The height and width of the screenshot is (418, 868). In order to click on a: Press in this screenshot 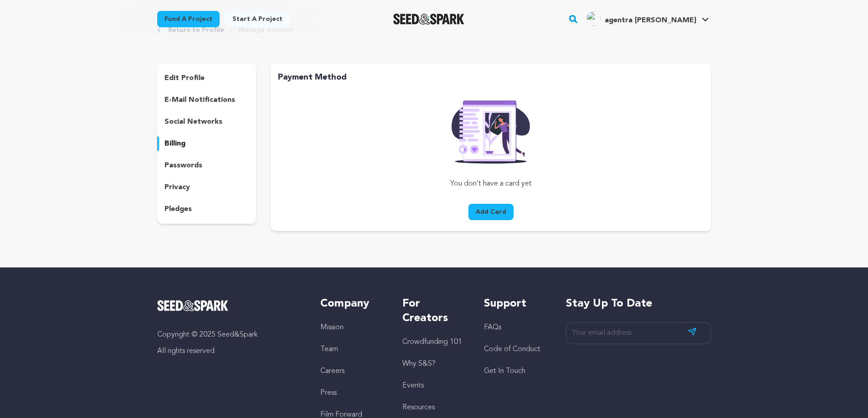, I will do `click(328, 393)`.